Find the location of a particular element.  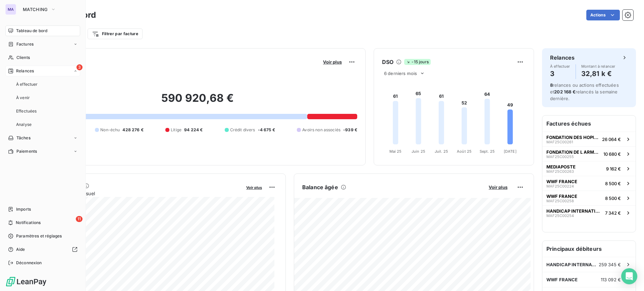

span: 113 092 € is located at coordinates (611, 280).